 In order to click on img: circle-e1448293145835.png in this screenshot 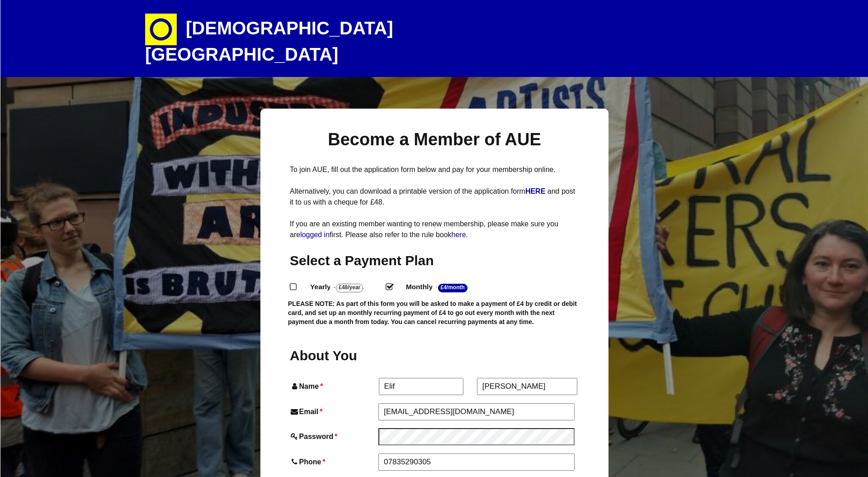, I will do `click(161, 29)`.